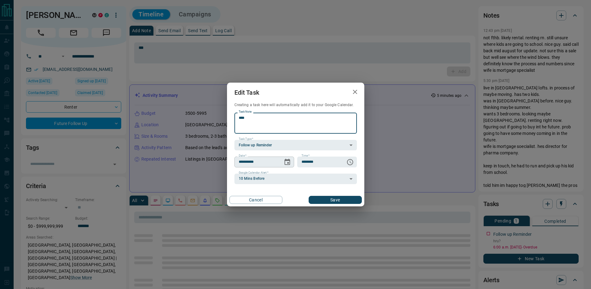  Describe the element at coordinates (254, 173) in the screenshot. I see `label: Google Calendar Alert` at that location.